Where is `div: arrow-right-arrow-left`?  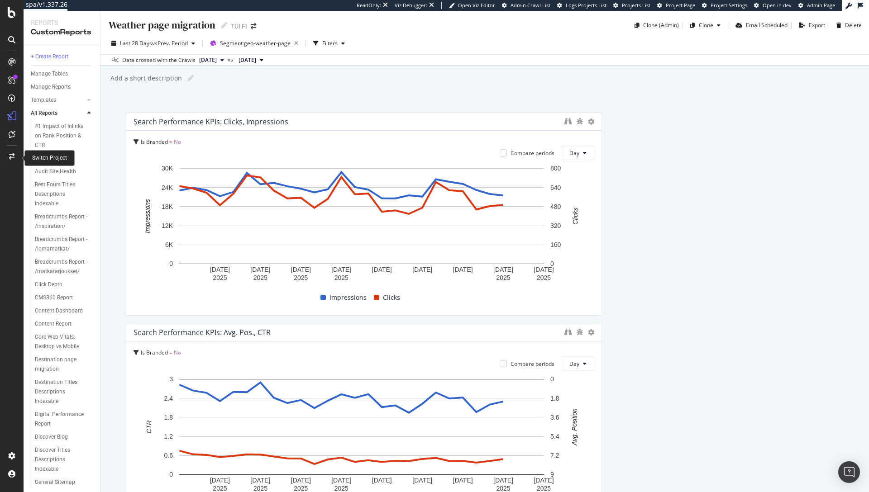
div: arrow-right-arrow-left is located at coordinates (253, 26).